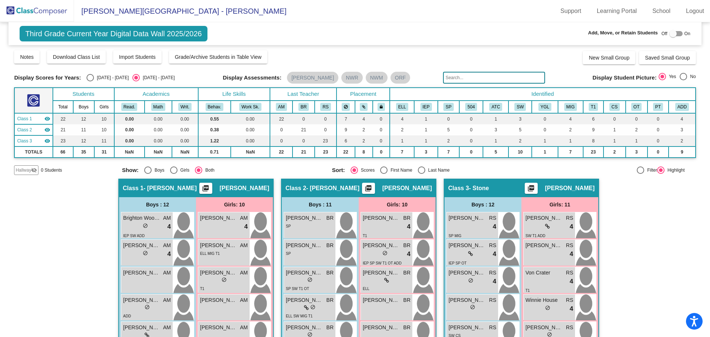  What do you see at coordinates (609, 58) in the screenshot?
I see `span: New Small Group` at bounding box center [609, 58].